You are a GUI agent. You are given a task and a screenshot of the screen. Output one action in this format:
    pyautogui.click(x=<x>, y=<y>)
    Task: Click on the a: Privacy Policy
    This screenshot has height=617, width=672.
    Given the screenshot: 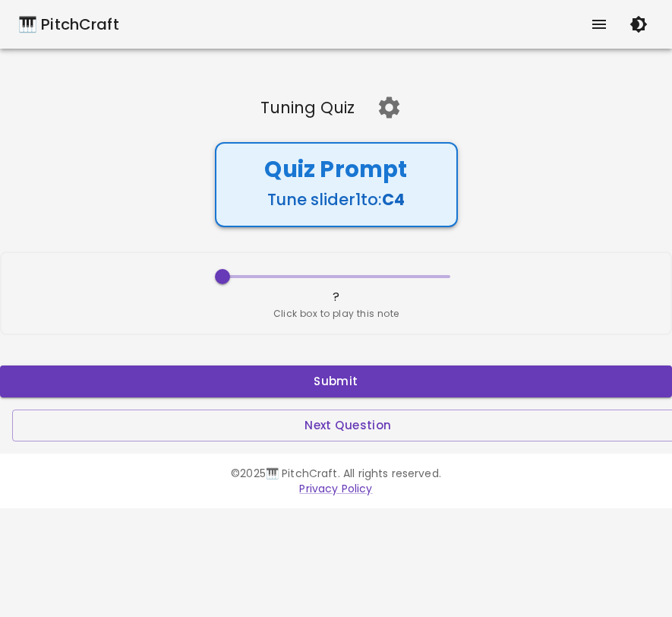 What is the action you would take?
    pyautogui.click(x=336, y=488)
    